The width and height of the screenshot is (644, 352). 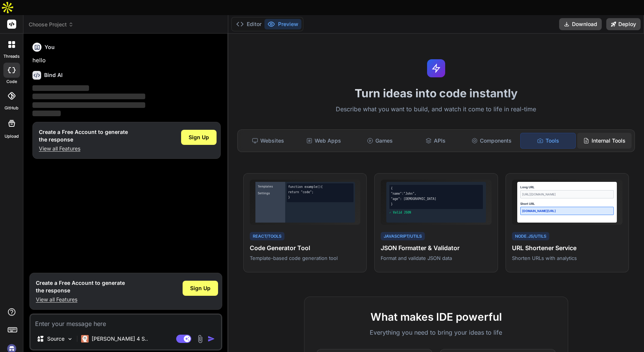 What do you see at coordinates (380, 141) in the screenshot?
I see `div: Games` at bounding box center [380, 141].